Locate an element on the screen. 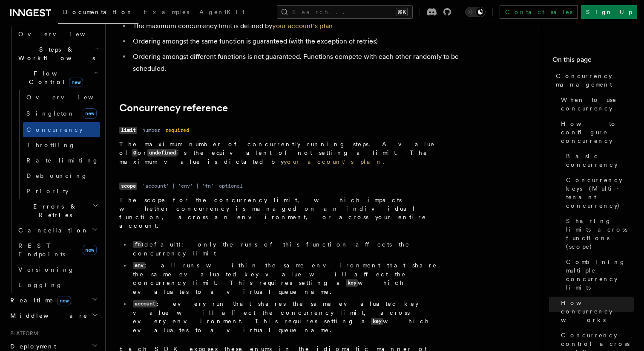 The height and width of the screenshot is (351, 644). code: undefined is located at coordinates (162, 153).